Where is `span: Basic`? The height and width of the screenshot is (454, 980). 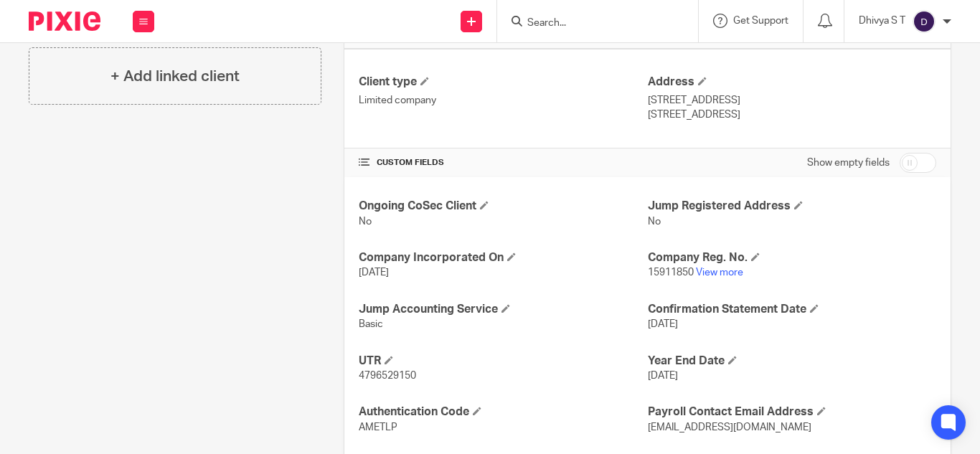
span: Basic is located at coordinates (371, 324).